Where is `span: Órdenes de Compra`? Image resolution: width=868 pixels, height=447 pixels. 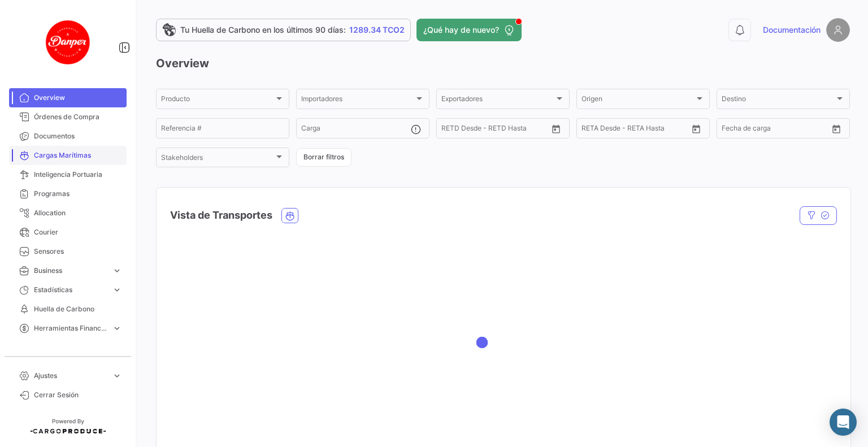 span: Órdenes de Compra is located at coordinates (78, 117).